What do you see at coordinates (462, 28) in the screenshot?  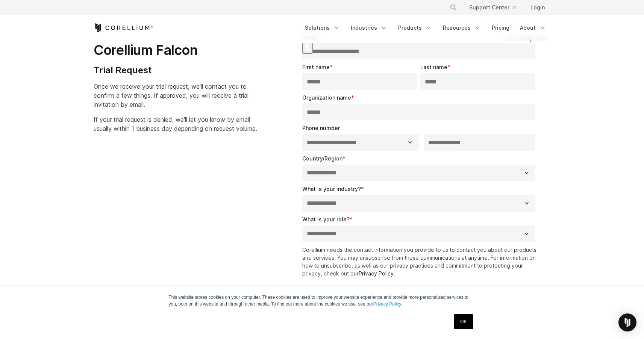 I see `a: Resources` at bounding box center [462, 28].